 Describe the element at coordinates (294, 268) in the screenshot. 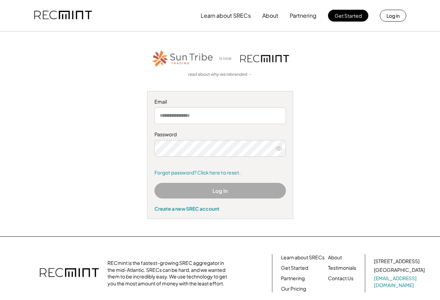

I see `a: Get Started` at that location.